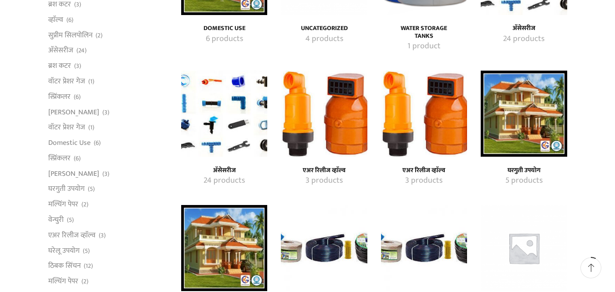 This screenshot has width=615, height=292. I want to click on a: घरगुती उपयोग, so click(66, 189).